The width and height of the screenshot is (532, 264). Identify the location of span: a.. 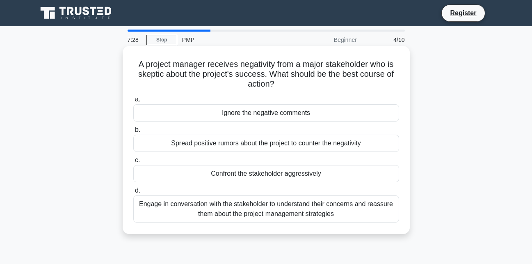
(137, 99).